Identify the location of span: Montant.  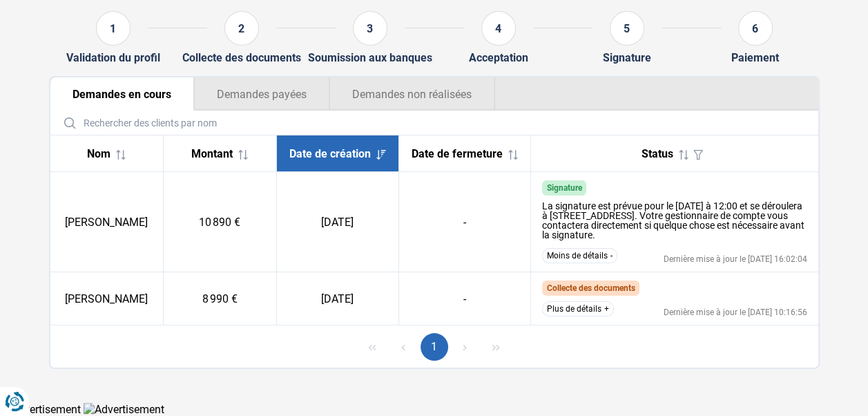
(212, 154).